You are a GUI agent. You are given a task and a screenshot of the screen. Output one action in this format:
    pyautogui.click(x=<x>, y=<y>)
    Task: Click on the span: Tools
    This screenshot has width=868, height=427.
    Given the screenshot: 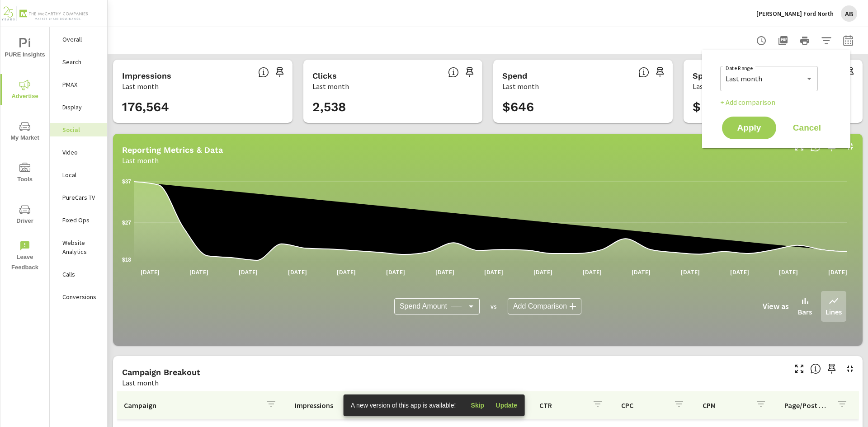 What is the action you would take?
    pyautogui.click(x=25, y=173)
    